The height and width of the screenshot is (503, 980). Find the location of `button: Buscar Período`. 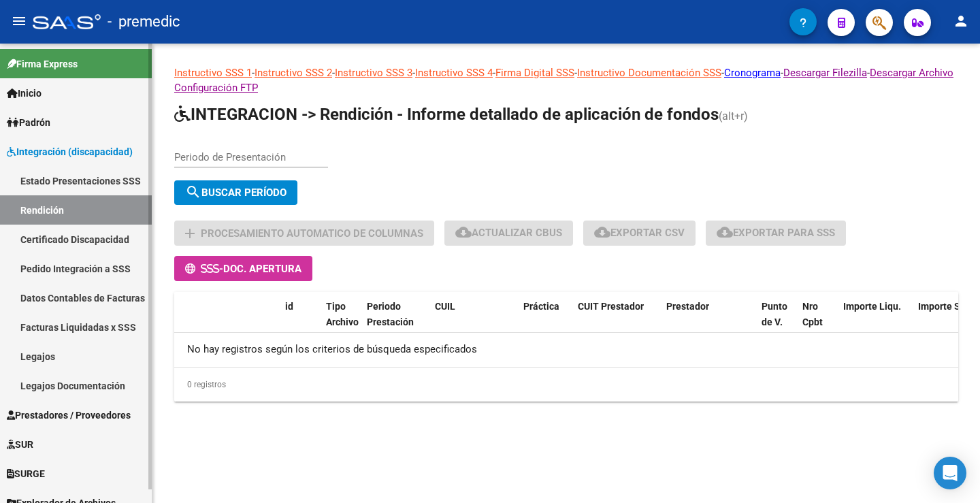

button: Buscar Período is located at coordinates (235, 192).